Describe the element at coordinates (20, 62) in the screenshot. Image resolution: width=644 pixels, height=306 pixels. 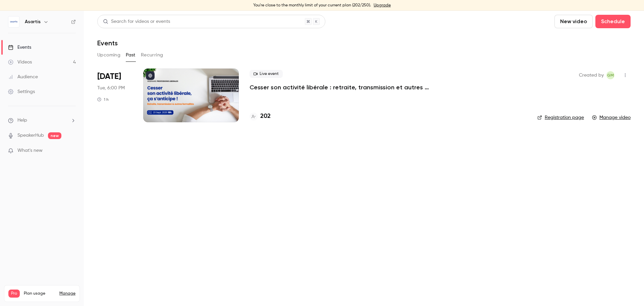
I see `div: Videos` at that location.